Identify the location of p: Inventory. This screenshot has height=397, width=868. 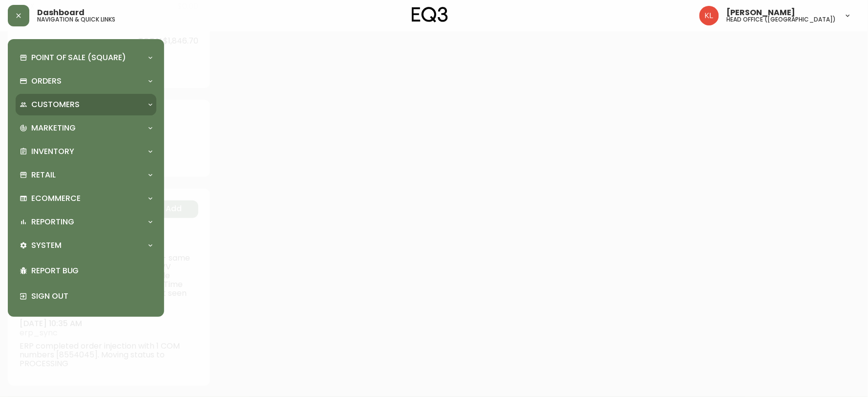
(53, 151).